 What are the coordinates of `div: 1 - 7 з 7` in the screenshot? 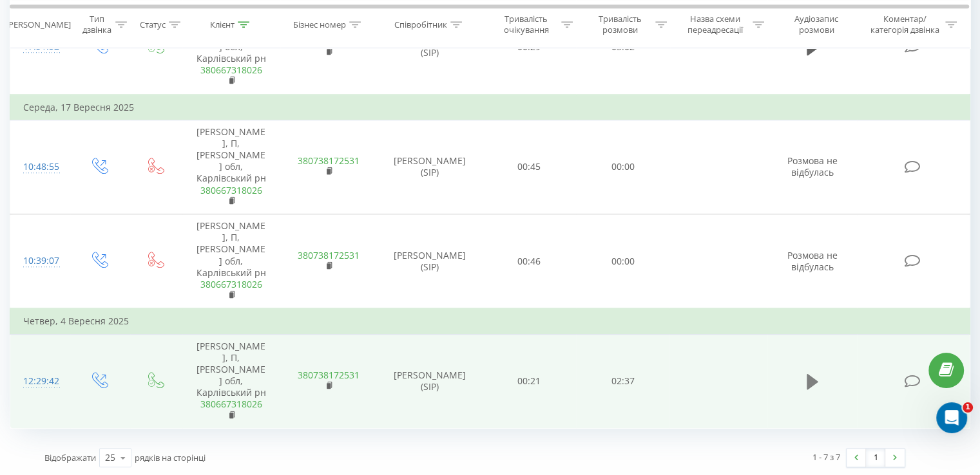 It's located at (825, 457).